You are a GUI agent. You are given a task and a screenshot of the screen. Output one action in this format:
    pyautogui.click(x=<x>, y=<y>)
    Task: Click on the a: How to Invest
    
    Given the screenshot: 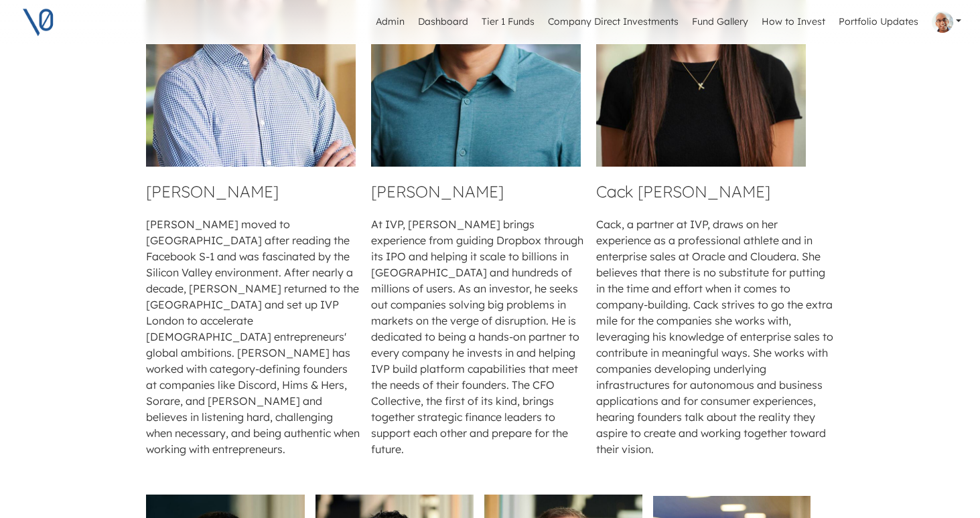 What is the action you would take?
    pyautogui.click(x=793, y=22)
    